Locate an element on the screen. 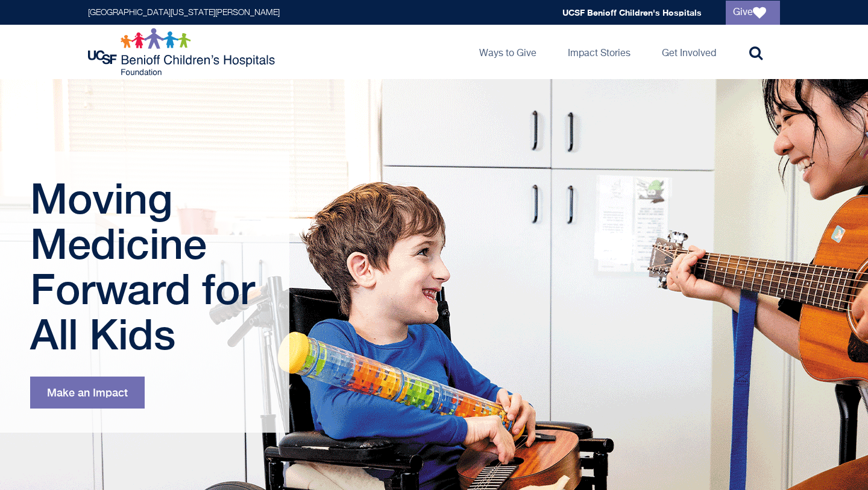  a: Impact Stories is located at coordinates (600, 52).